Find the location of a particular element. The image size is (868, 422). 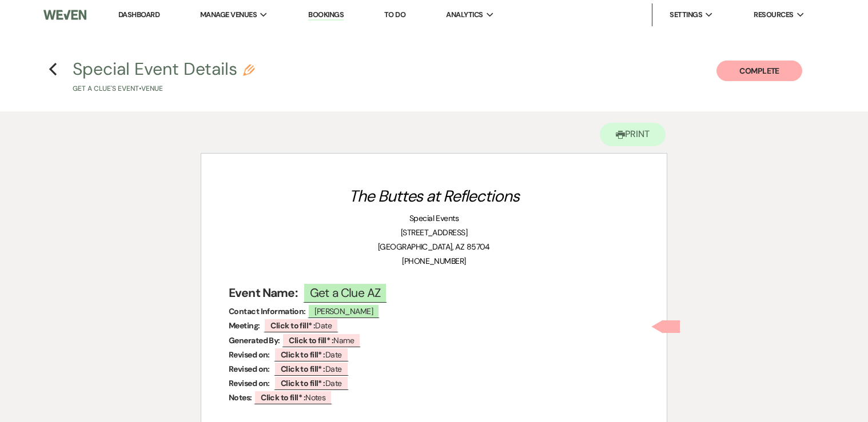

a: To Do is located at coordinates (395, 14).